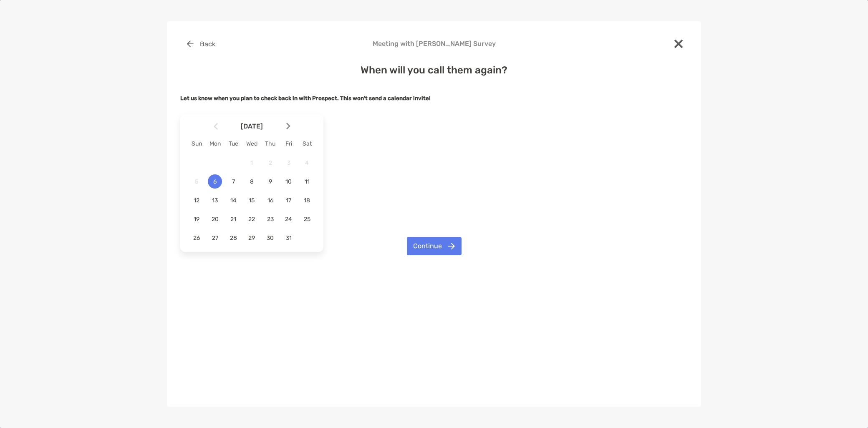 The image size is (868, 428). Describe the element at coordinates (215, 219) in the screenshot. I see `span: 20` at that location.